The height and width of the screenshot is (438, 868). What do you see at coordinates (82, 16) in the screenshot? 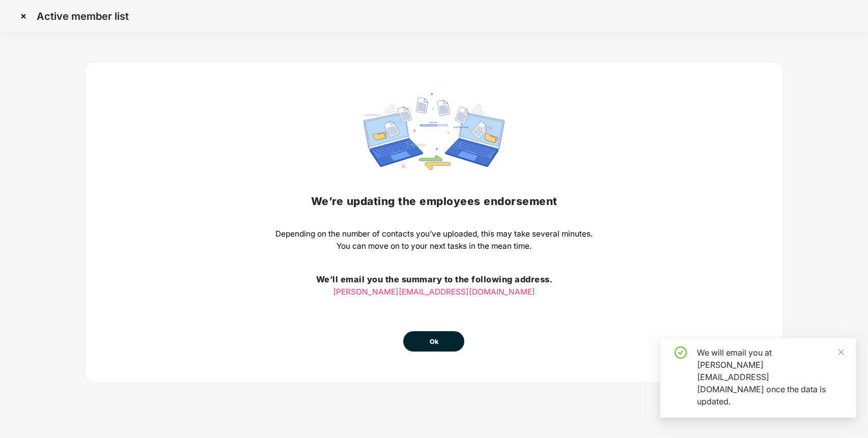
I see `p: Active member list` at bounding box center [82, 16].